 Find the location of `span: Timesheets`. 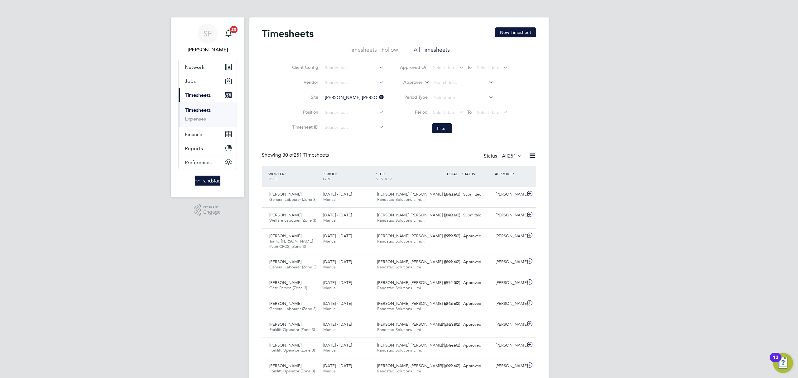

span: Timesheets is located at coordinates (198, 95).